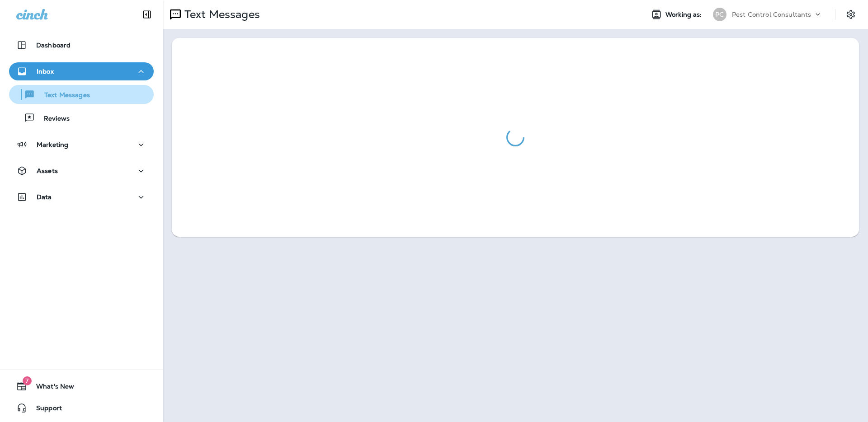 This screenshot has height=422, width=868. What do you see at coordinates (147, 14) in the screenshot?
I see `button: Collapse Sidebar` at bounding box center [147, 14].